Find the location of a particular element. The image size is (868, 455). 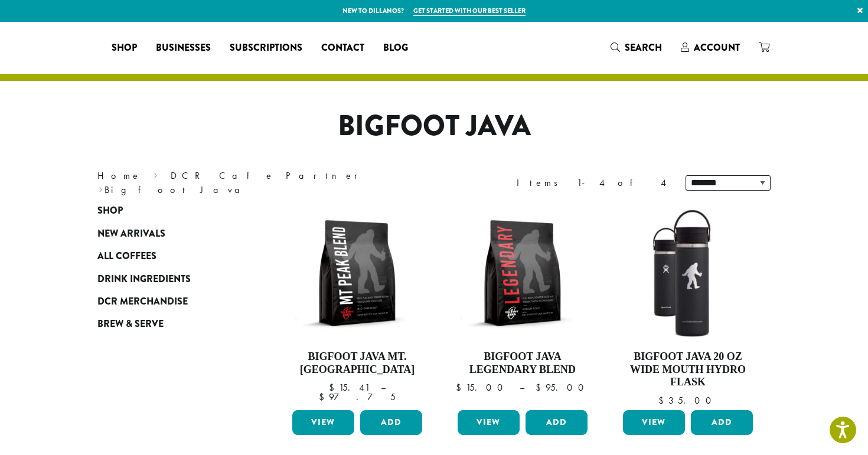

a: Drink Ingredients is located at coordinates (168, 279).